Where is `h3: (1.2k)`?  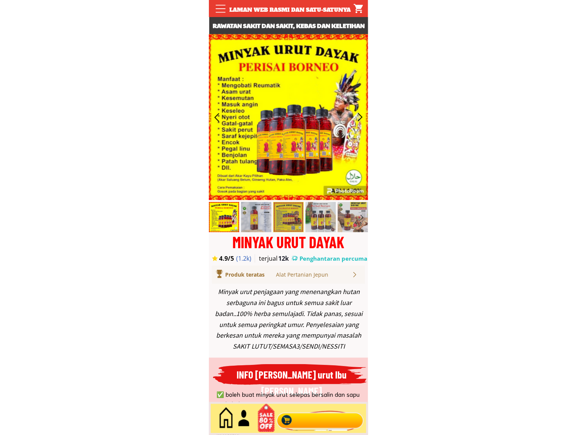 h3: (1.2k) is located at coordinates (246, 258).